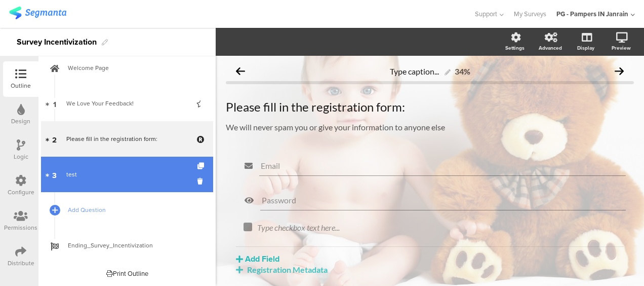  Describe the element at coordinates (56, 42) in the screenshot. I see `div: Survey Incentivization` at that location.